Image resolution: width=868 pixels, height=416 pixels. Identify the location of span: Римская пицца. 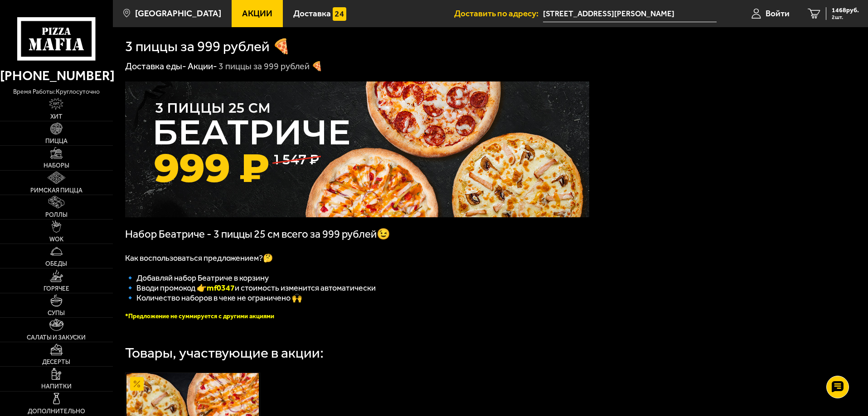
(56, 191).